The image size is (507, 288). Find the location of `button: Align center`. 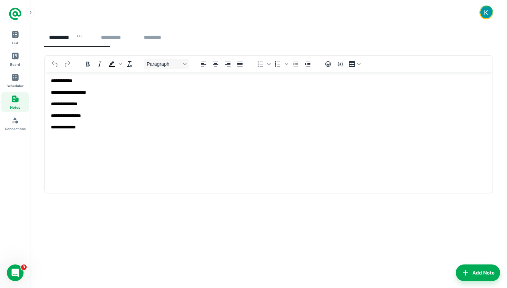

button: Align center is located at coordinates (216, 64).